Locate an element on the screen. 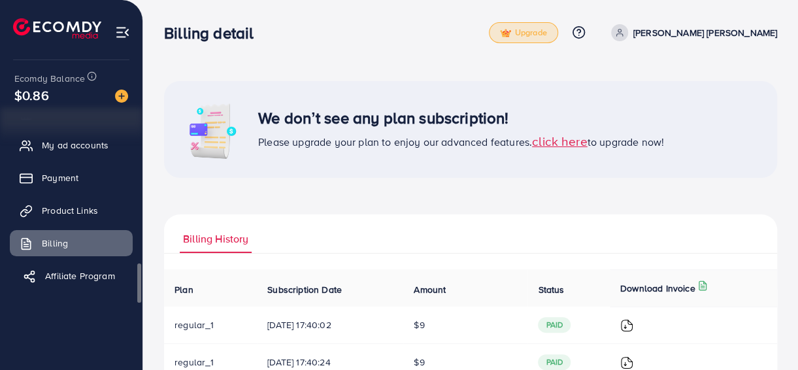 This screenshot has height=370, width=798. span: Payment is located at coordinates (60, 178).